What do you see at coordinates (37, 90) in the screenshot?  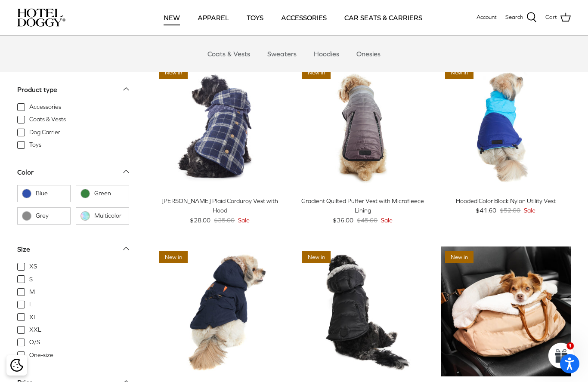 I see `div: Product type` at bounding box center [37, 90].